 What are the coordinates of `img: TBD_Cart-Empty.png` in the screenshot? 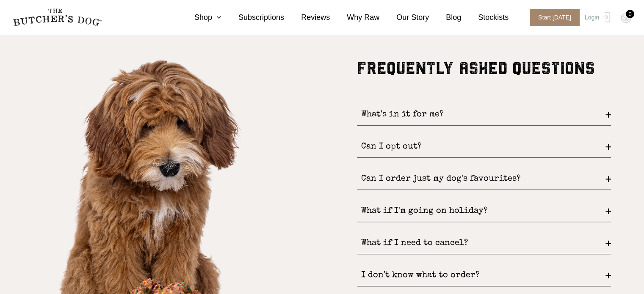 It's located at (626, 18).